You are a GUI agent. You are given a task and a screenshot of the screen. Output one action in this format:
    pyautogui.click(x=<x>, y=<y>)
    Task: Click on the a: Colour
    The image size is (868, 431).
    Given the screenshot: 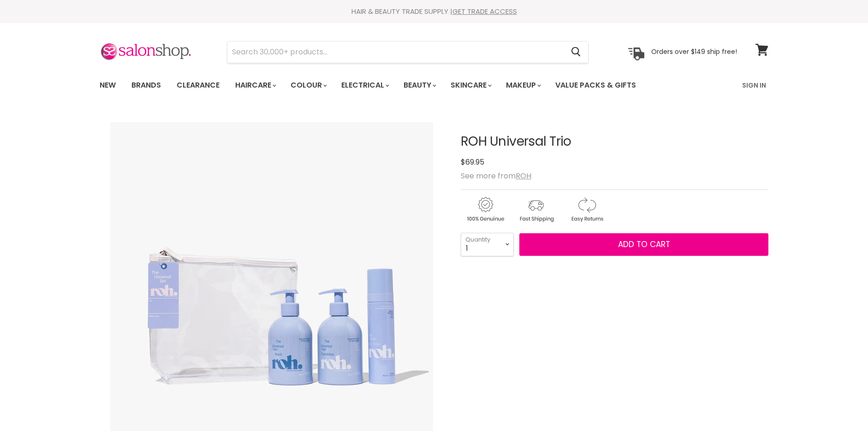 What is the action you would take?
    pyautogui.click(x=308, y=85)
    